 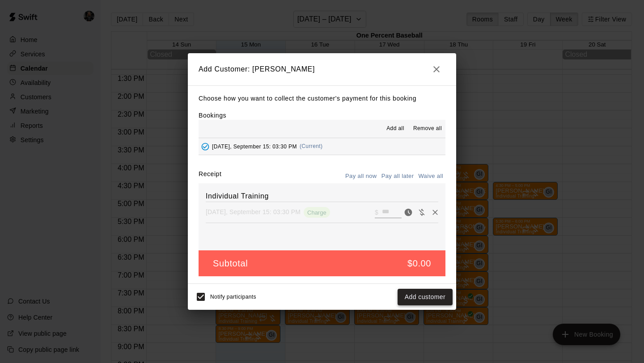 I want to click on span: Waive payment, so click(x=422, y=212).